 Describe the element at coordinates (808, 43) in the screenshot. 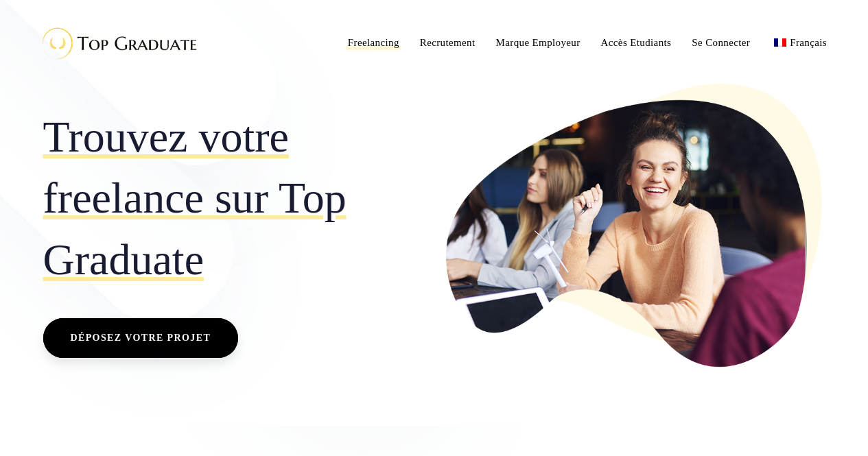

I see `span: Français` at that location.